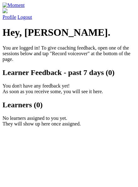  I want to click on p: No learners assigned to you yet. They will show up here once assigned., so click(69, 121).